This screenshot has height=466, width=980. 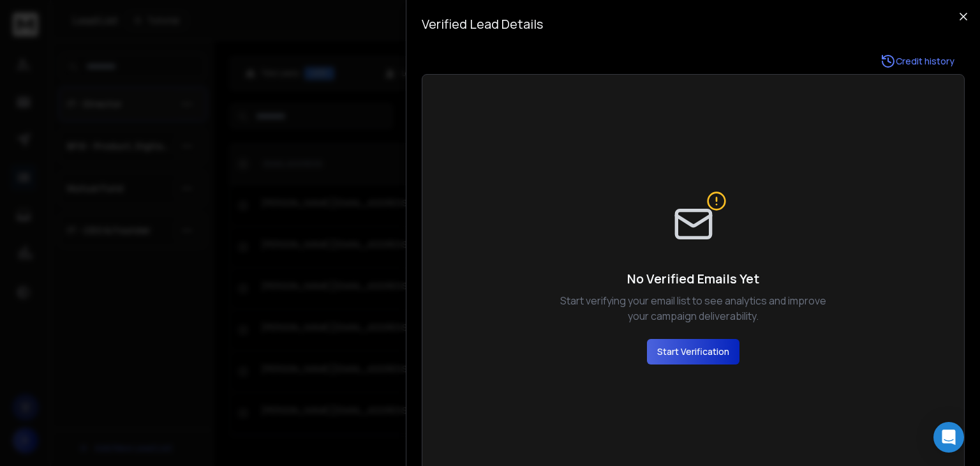 I want to click on button: Start Verification, so click(x=693, y=351).